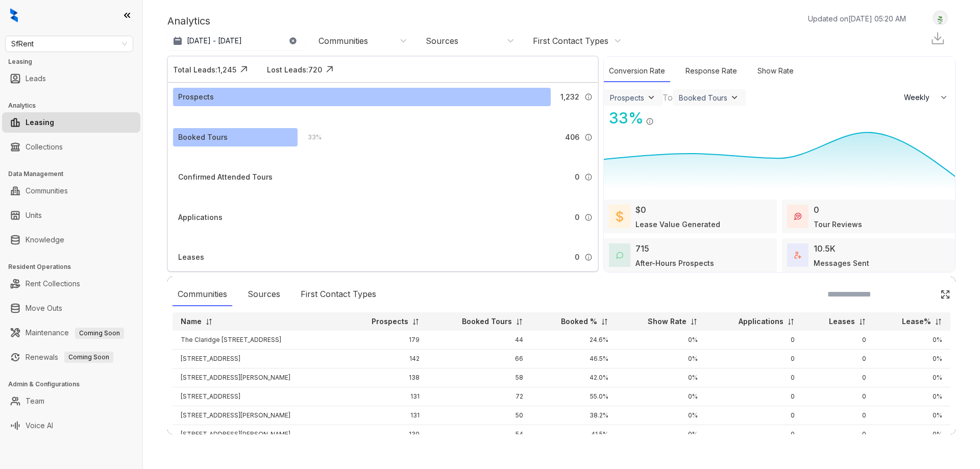 Image resolution: width=980 pixels, height=469 pixels. Describe the element at coordinates (71, 123) in the screenshot. I see `li: Leasing` at that location.